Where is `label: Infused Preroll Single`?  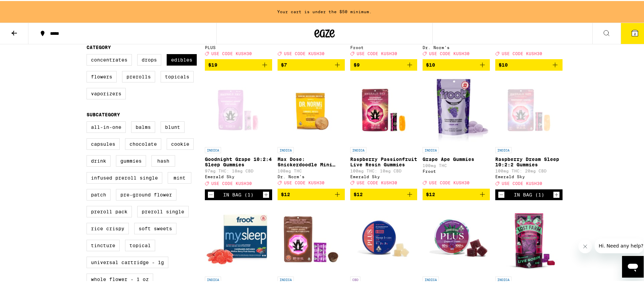 label: Infused Preroll Single is located at coordinates (124, 177).